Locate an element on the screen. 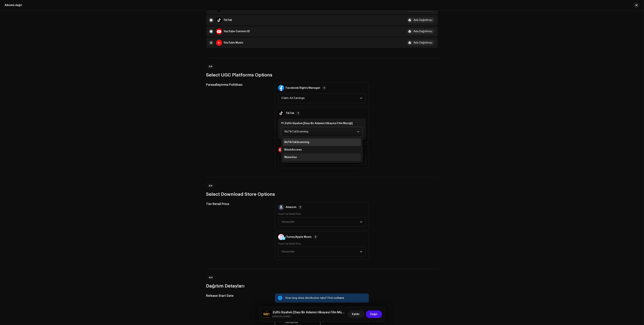 This screenshot has height=325, width=644. div: YouTube Music is located at coordinates (233, 43).